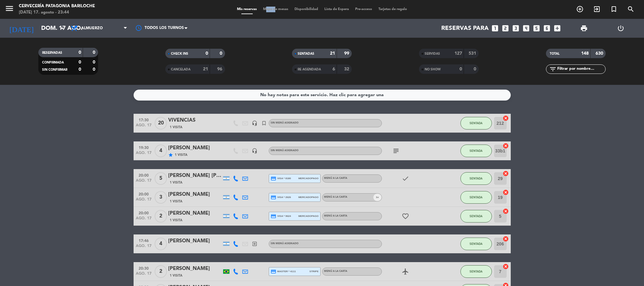  I want to click on i: looks_one, so click(495, 29).